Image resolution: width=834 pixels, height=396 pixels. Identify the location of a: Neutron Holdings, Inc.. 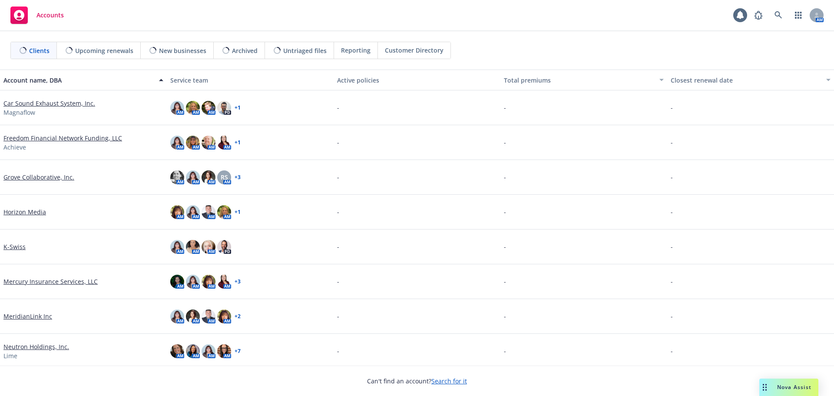
(36, 346).